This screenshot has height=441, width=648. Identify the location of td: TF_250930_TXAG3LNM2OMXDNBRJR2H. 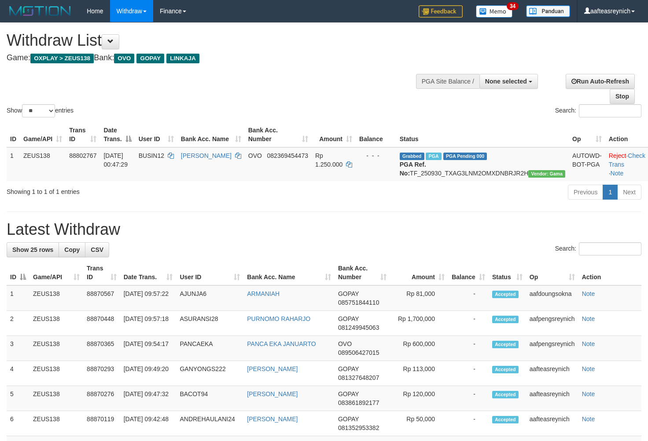
(482, 164).